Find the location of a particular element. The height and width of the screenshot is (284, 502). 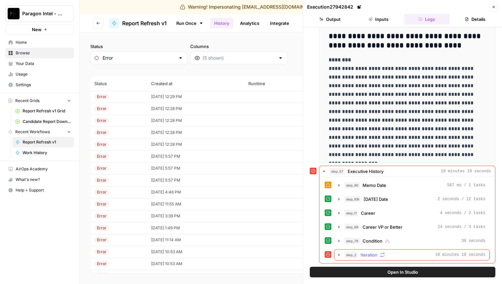

span: 4 seconds / 2 tasks is located at coordinates (462, 213).